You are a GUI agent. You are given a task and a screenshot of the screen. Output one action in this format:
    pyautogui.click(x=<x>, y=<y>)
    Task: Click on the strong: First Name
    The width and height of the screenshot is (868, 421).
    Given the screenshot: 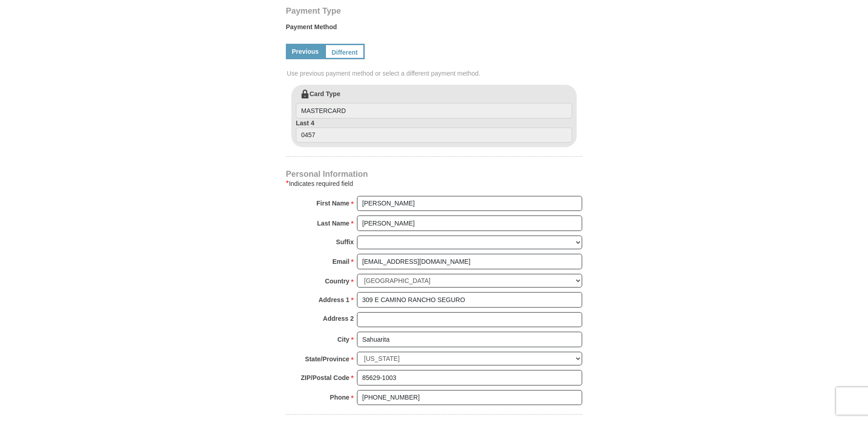 What is the action you would take?
    pyautogui.click(x=333, y=203)
    